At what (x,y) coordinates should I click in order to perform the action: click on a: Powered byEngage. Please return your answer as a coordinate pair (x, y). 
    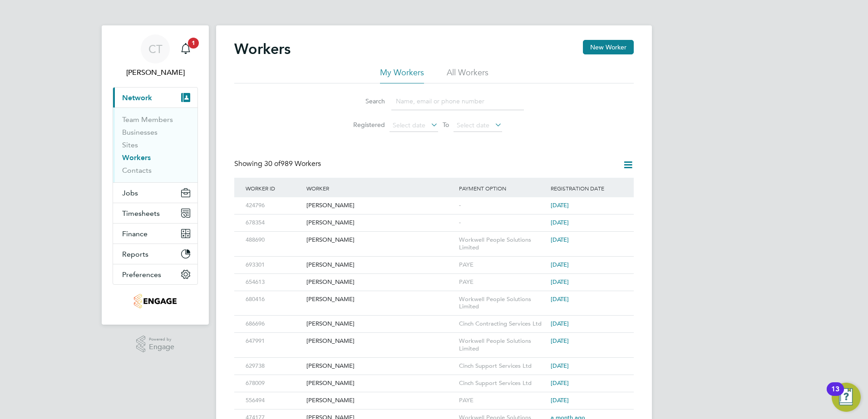
    Looking at the image, I should click on (155, 345).